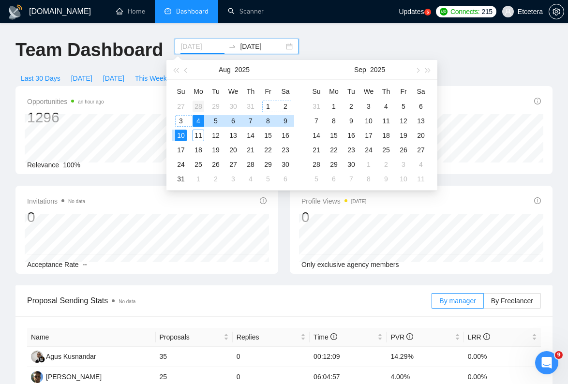 This screenshot has width=568, height=384. I want to click on img: AP, so click(37, 377).